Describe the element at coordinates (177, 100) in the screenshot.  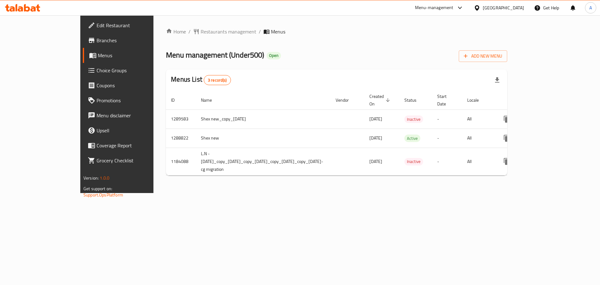
I see `span: ID` at that location.